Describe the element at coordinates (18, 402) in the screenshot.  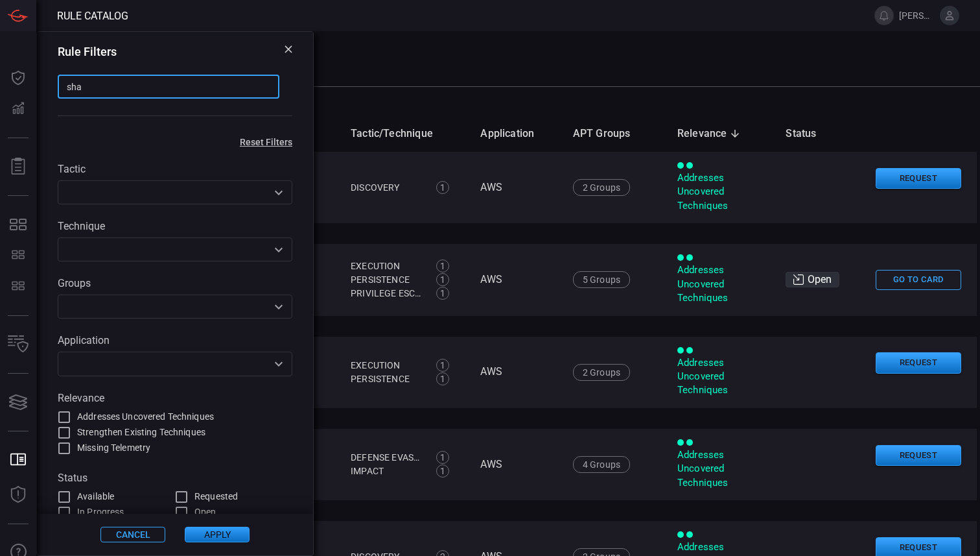
I see `button: Cards` at that location.